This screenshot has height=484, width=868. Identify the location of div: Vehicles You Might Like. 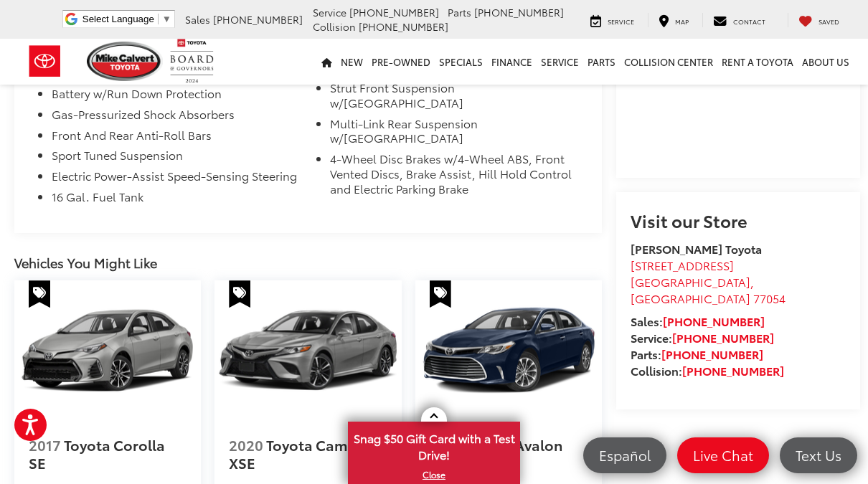
(308, 263).